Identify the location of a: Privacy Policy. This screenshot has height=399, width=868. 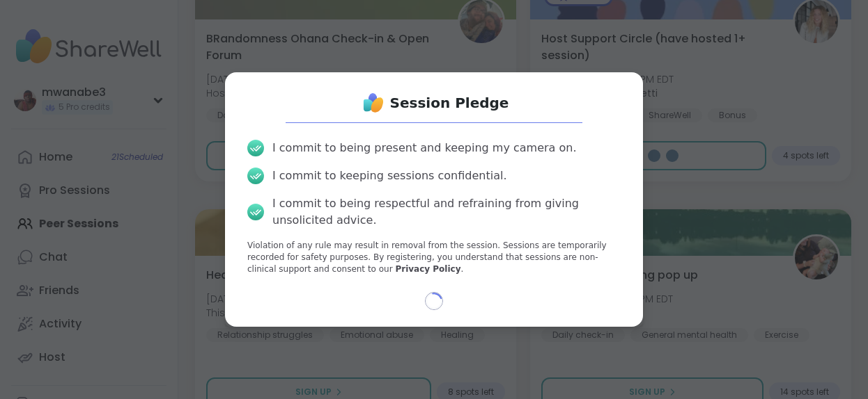
(427, 269).